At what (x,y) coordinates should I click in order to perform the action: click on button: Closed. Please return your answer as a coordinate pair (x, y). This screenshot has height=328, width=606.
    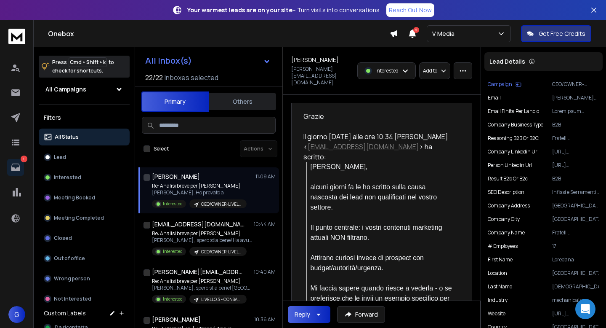
    Looking at the image, I should click on (84, 238).